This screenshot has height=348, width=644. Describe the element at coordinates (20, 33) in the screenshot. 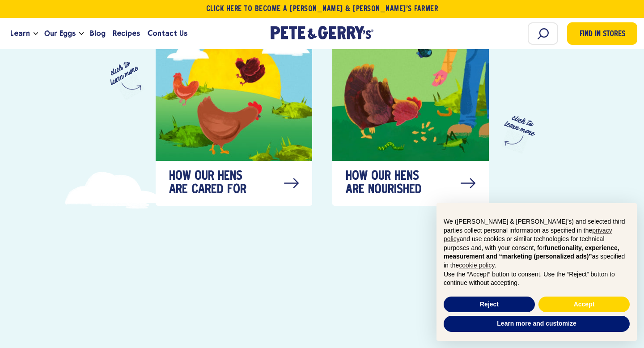

I see `a: Learn` at that location.